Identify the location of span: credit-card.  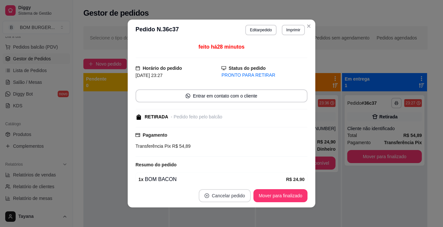
(138, 135).